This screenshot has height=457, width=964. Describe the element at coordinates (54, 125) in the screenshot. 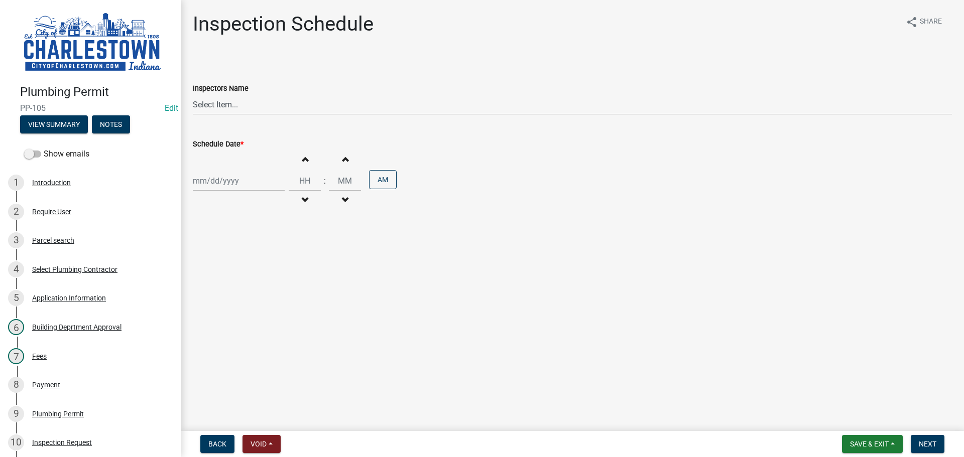

I see `wm-modal-confirm: Summary` at that location.